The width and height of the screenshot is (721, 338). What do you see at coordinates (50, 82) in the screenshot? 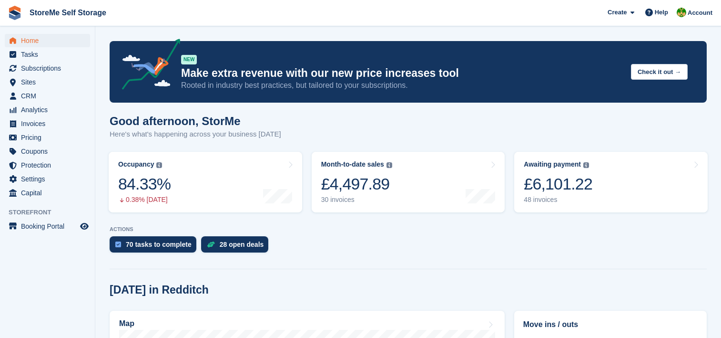
I see `span: Sites` at bounding box center [50, 82].